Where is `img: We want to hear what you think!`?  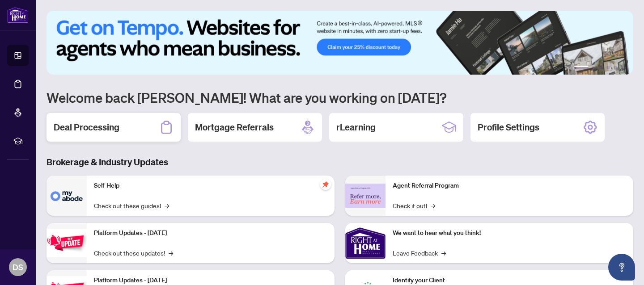 img: We want to hear what you think! is located at coordinates (366, 243).